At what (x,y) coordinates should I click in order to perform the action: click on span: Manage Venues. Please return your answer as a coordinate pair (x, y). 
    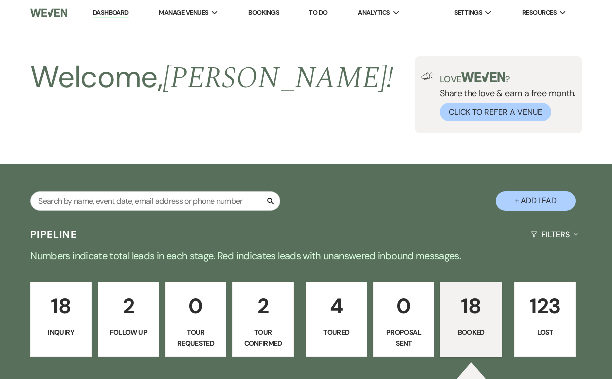
    Looking at the image, I should click on (183, 13).